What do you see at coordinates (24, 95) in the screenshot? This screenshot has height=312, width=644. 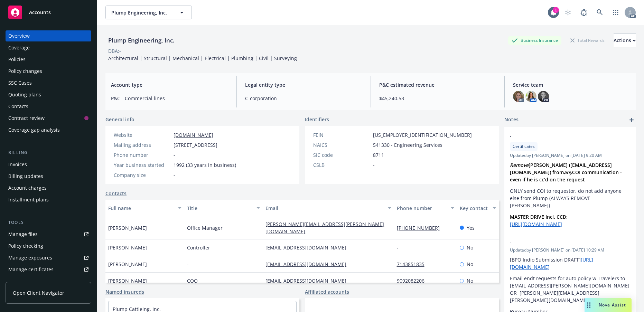 I see `div: Quoting plans` at bounding box center [24, 95].